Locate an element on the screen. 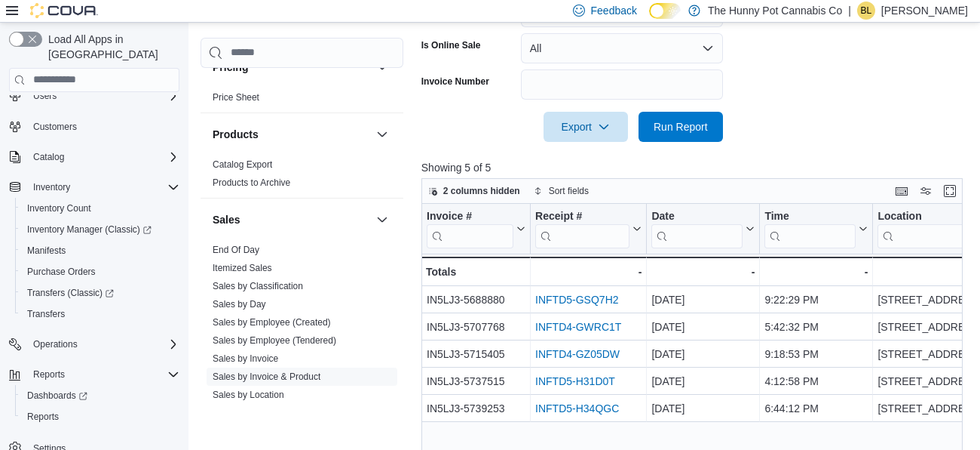 This screenshot has width=980, height=450. input: Dark Mode is located at coordinates (665, 11).